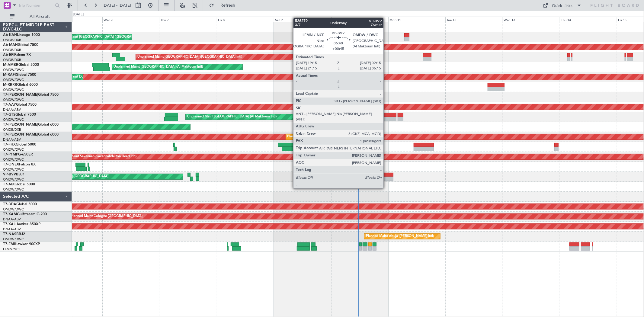 This screenshot has height=317, width=644. I want to click on a: A6-KAHLineage 1000, so click(21, 35).